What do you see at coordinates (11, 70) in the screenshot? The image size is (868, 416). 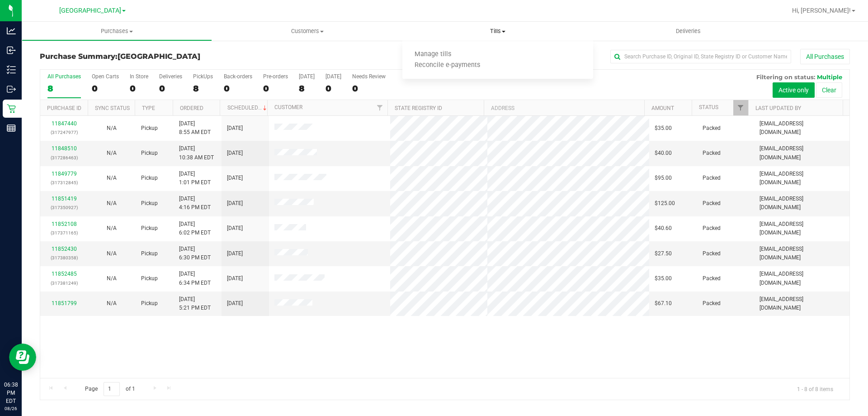 I see `inline-svg: Inventory` at bounding box center [11, 70].